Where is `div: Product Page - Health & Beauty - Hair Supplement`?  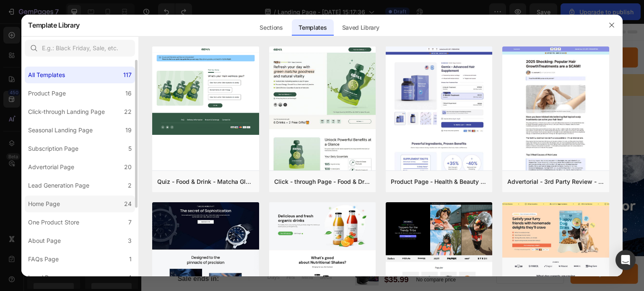
div: Product Page - Health & Beauty - Hair Supplement is located at coordinates (439, 182).